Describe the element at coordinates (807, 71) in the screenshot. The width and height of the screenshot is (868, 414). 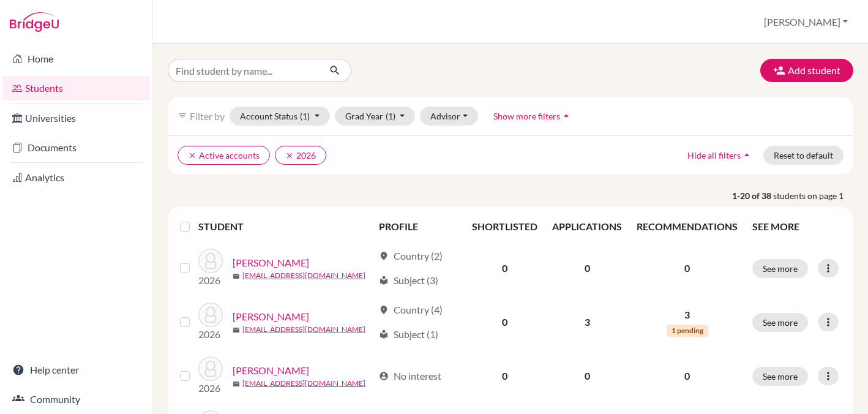
I see `button: Add student` at that location.